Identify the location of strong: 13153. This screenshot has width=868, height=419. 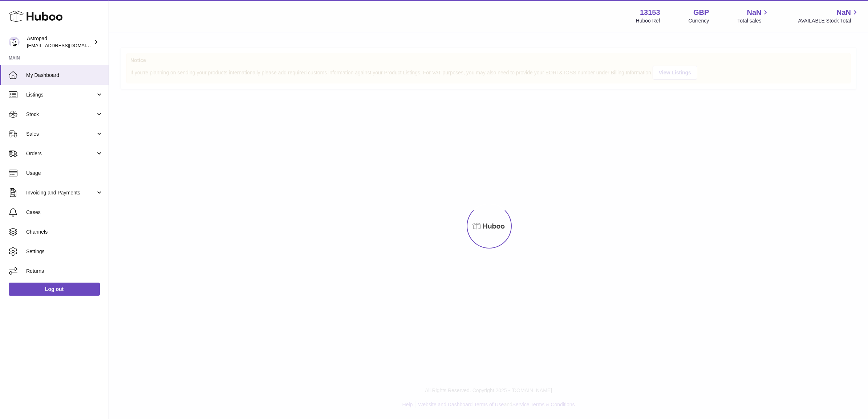
(651, 12).